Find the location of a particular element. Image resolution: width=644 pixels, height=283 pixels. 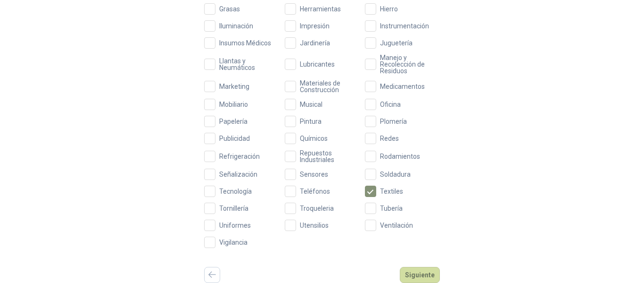

span: Vigilancia is located at coordinates (234, 242).